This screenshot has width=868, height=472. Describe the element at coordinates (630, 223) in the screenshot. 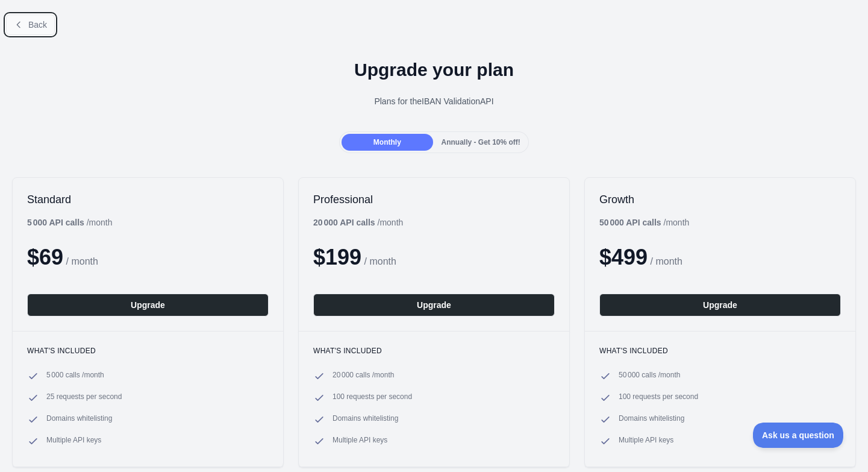

I see `b: 50 000 API calls` at that location.